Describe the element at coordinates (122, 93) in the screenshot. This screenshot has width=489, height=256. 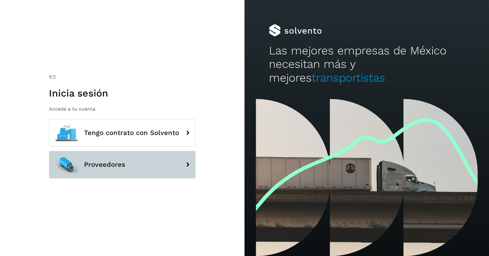
I see `h1: Inicia sesión` at that location.